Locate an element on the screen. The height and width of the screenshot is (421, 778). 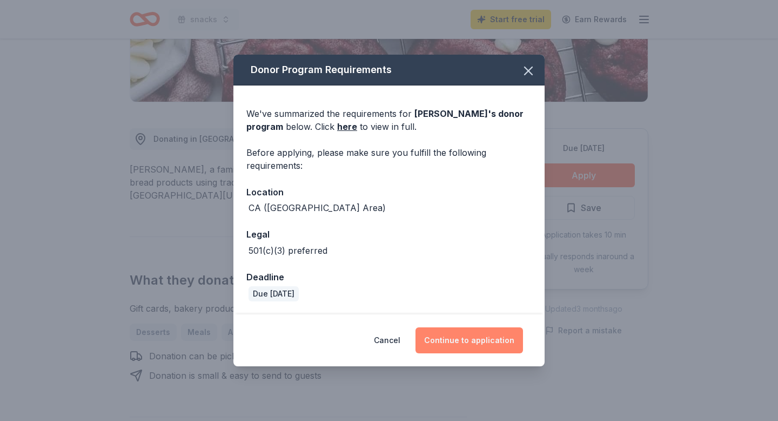
div: Location is located at coordinates (389, 192).